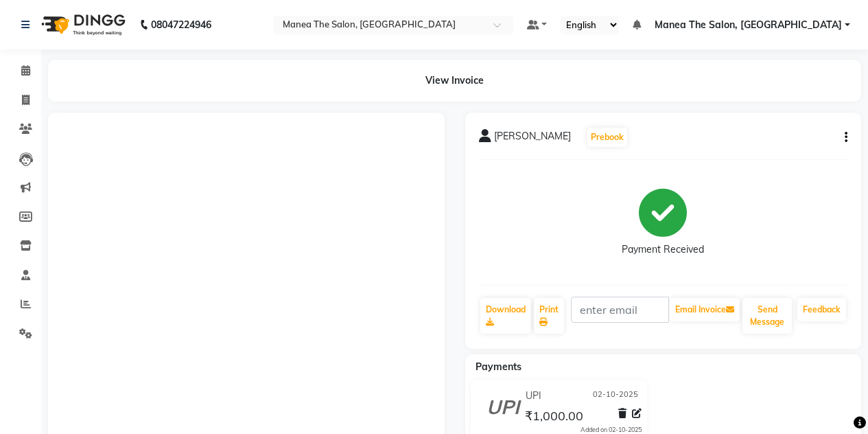  Describe the element at coordinates (704, 310) in the screenshot. I see `button: Email Invoice` at that location.